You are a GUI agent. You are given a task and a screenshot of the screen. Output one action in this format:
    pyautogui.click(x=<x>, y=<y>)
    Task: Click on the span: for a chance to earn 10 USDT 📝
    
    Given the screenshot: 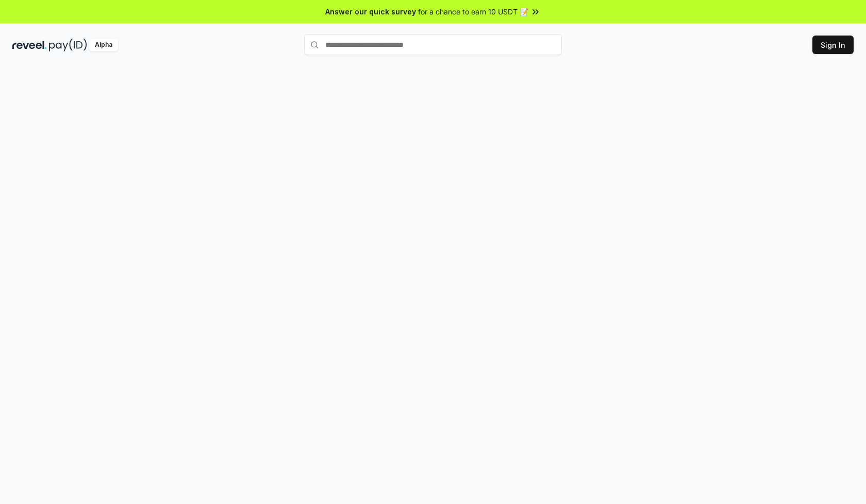 What is the action you would take?
    pyautogui.click(x=473, y=12)
    